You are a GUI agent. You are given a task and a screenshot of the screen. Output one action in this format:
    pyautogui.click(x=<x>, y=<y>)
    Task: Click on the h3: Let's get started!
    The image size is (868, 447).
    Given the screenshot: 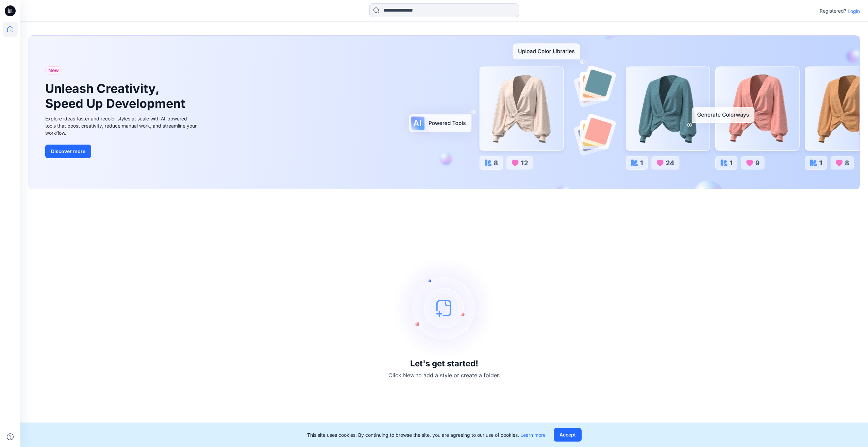 What is the action you would take?
    pyautogui.click(x=444, y=364)
    